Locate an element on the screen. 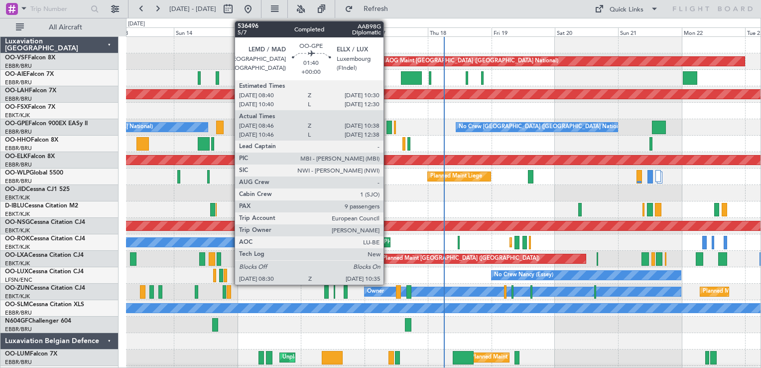 The image size is (761, 368). span: OO-GPE is located at coordinates (16, 124).